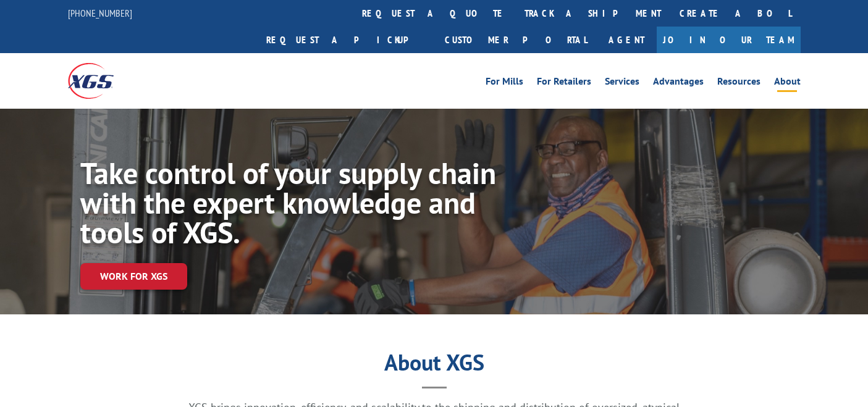  What do you see at coordinates (289, 206) in the screenshot?
I see `h1: Take control of your supply chain with the expert knowledge and tools of XGS.` at bounding box center [289, 206].